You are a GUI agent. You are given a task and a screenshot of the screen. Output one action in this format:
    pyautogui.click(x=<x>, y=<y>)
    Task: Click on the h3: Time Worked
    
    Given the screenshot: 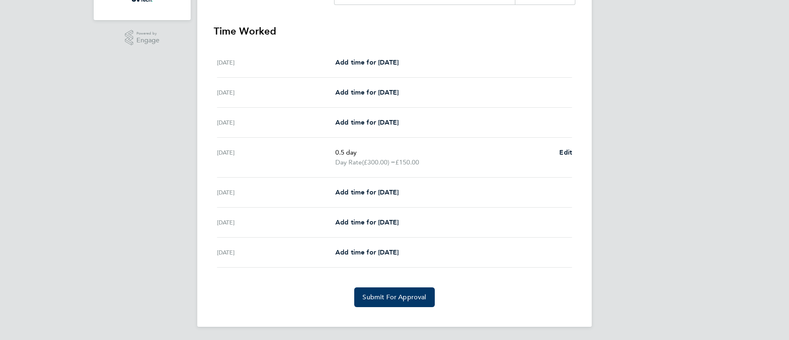 What is the action you would take?
    pyautogui.click(x=395, y=31)
    